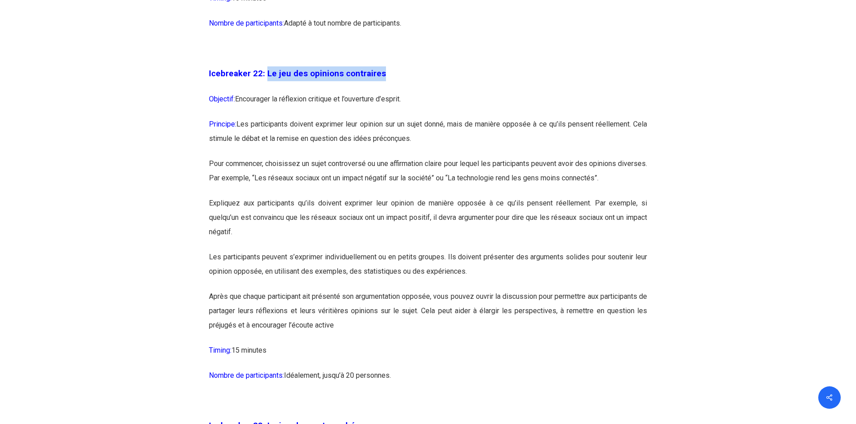  Describe the element at coordinates (428, 270) in the screenshot. I see `p: Les participants peuvent s’exprimer individuellement ou en petits groupes. Ils doivent présenter ...` at that location.